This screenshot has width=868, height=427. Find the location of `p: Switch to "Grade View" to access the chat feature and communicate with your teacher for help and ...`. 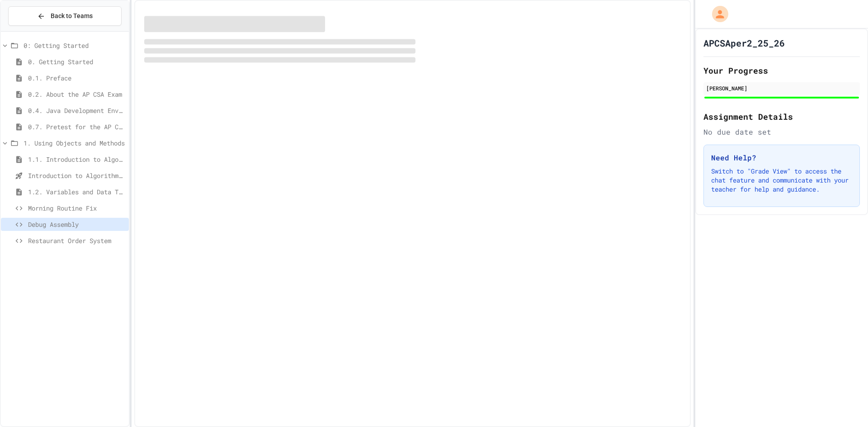

p: Switch to "Grade View" to access the chat feature and communicate with your teacher for help and ... is located at coordinates (782, 180).